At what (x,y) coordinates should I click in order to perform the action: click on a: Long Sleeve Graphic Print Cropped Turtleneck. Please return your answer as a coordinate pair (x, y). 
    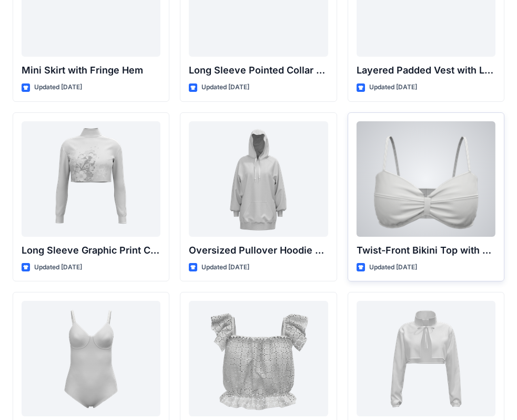
    Looking at the image, I should click on (91, 179).